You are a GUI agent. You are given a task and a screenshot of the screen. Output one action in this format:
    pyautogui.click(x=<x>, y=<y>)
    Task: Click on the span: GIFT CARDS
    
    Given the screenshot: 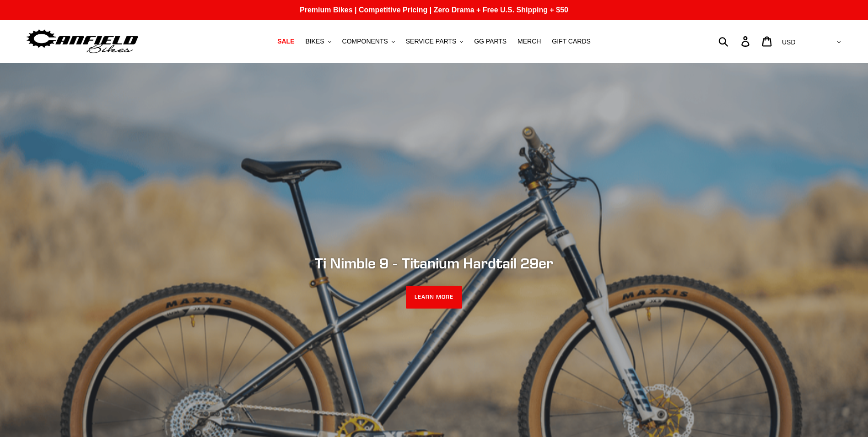 What is the action you would take?
    pyautogui.click(x=571, y=41)
    